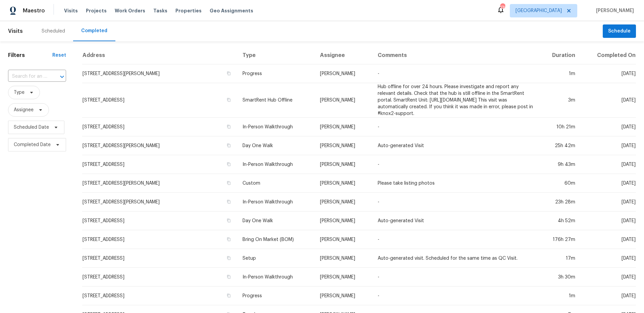 The height and width of the screenshot is (313, 644). I want to click on td: Auto-generated visit. Scheduled for the same time as QC Visit., so click(455, 258).